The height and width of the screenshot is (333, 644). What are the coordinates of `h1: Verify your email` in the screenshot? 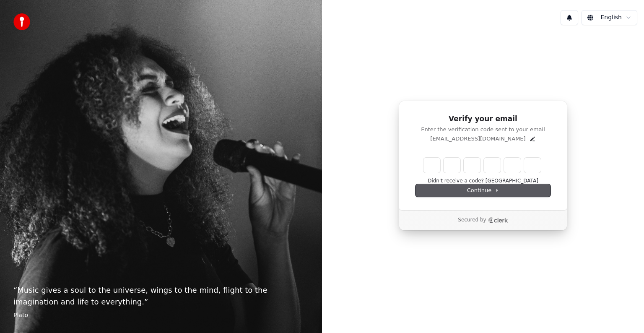 It's located at (483, 119).